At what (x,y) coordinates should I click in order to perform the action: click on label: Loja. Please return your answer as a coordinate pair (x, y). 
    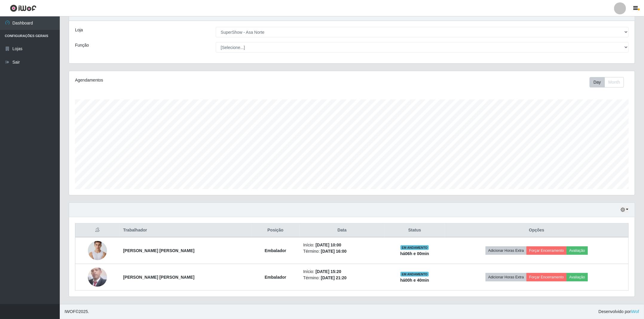
    Looking at the image, I should click on (79, 30).